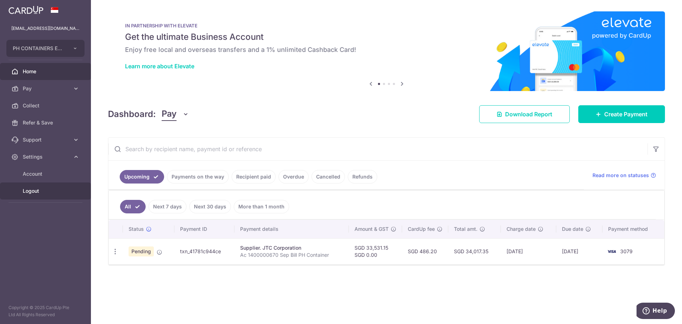 This screenshot has width=682, height=324. What do you see at coordinates (46, 106) in the screenshot?
I see `span: Collect` at bounding box center [46, 106].